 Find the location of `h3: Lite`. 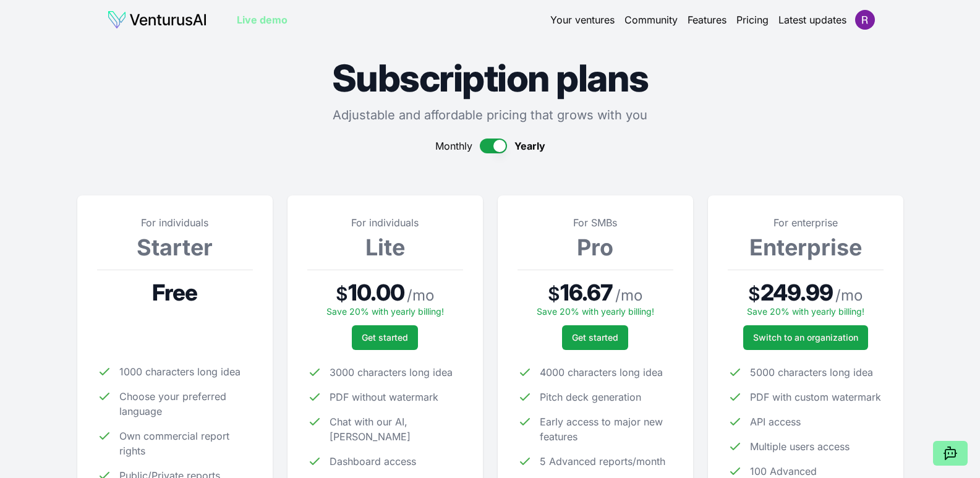

h3: Lite is located at coordinates (385, 247).